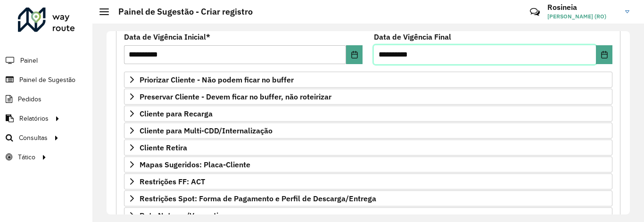 This screenshot has width=644, height=222. What do you see at coordinates (368, 181) in the screenshot?
I see `a: Restrições FF: ACT` at bounding box center [368, 181].